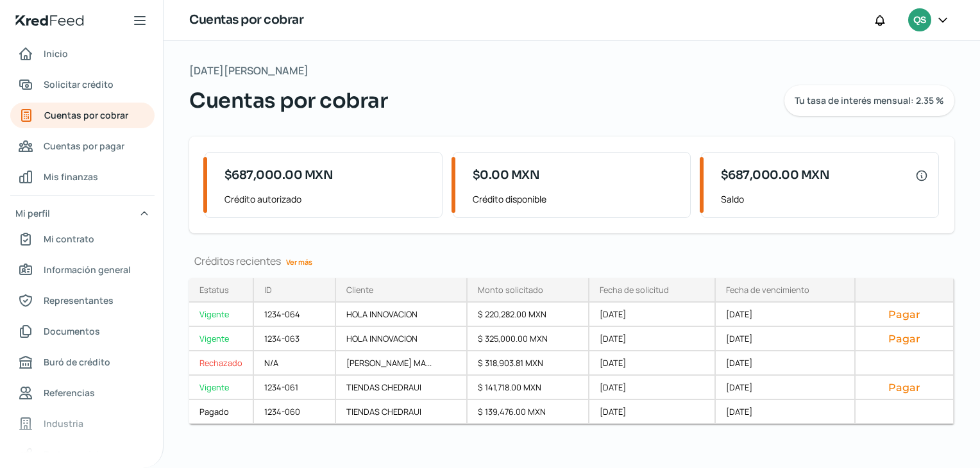 The height and width of the screenshot is (468, 980). Describe the element at coordinates (295, 413) in the screenshot. I see `div: 1234-060` at that location.